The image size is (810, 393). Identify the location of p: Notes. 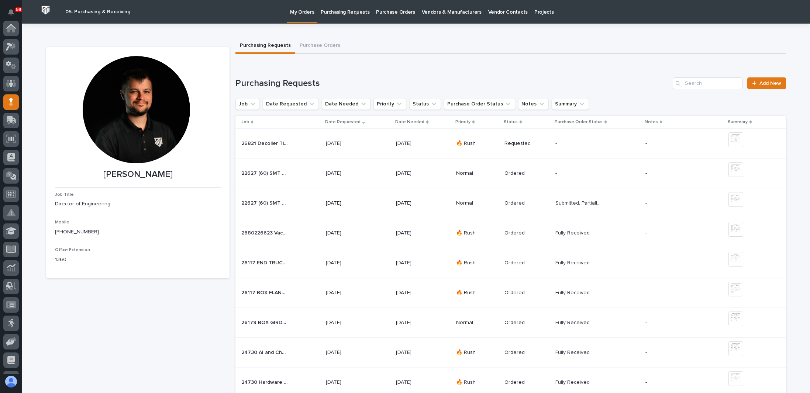
(651, 122).